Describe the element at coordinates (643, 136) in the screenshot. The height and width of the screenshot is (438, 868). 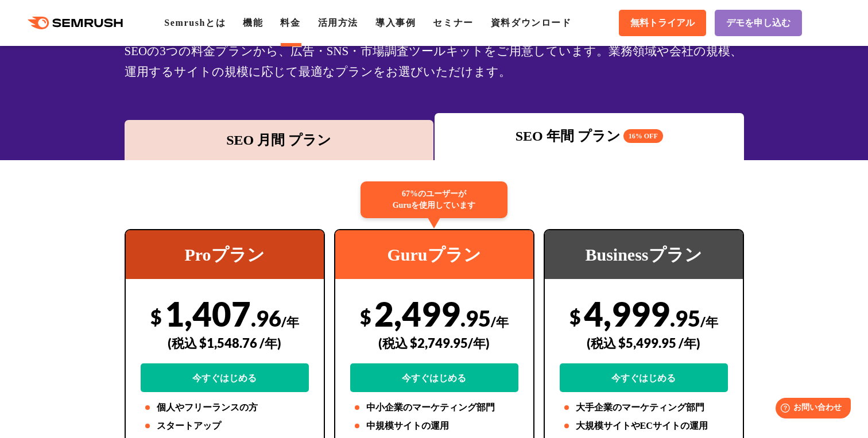
I see `span: 16% OFF` at that location.